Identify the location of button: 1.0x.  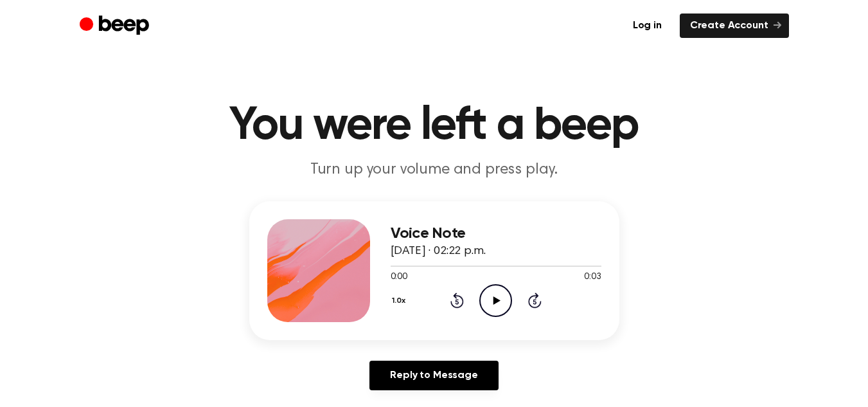
(400, 301).